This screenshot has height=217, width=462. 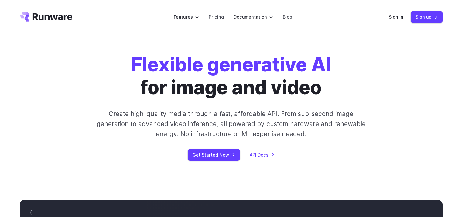 What do you see at coordinates (427, 17) in the screenshot?
I see `a: Sign up` at bounding box center [427, 17].